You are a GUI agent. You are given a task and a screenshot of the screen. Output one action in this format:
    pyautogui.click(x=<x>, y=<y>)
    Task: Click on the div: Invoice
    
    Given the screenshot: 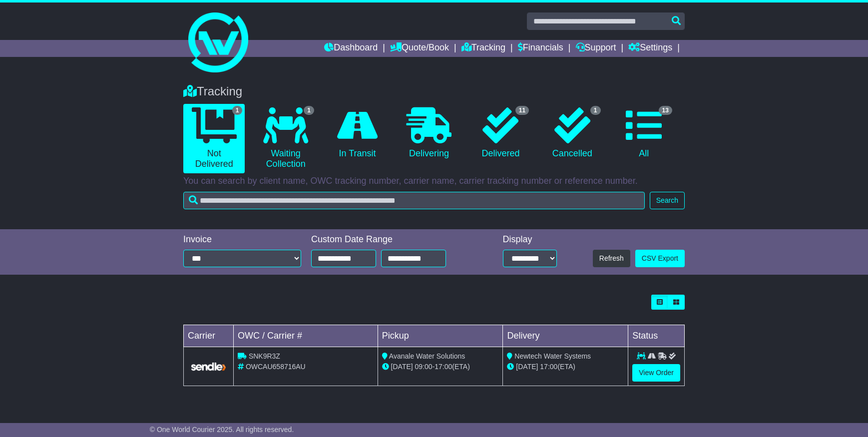 What is the action you would take?
    pyautogui.click(x=242, y=240)
    